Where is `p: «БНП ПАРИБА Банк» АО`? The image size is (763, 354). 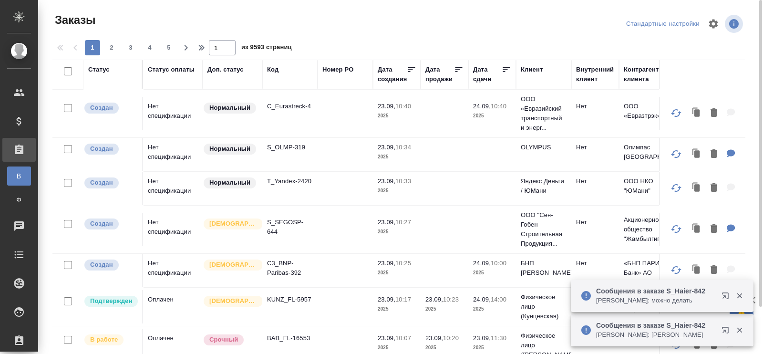
p: «БНП ПАРИБА Банк» АО is located at coordinates (647, 268).